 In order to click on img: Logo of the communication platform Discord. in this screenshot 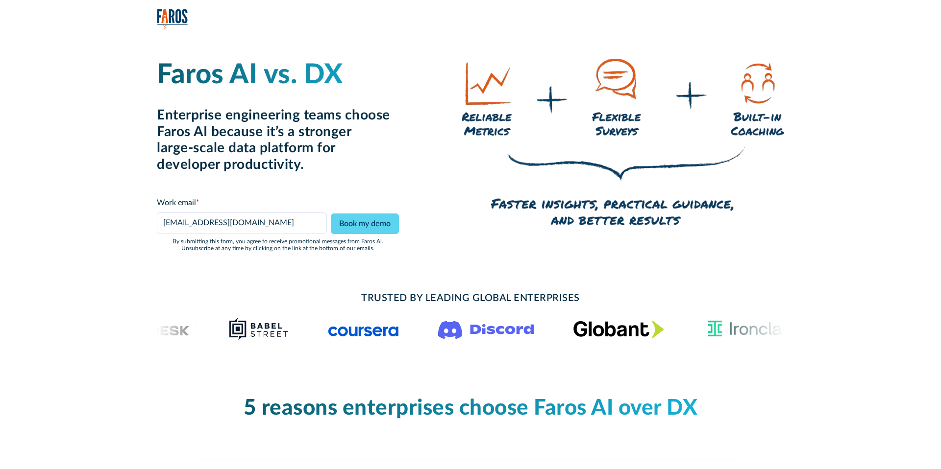, I will do `click(486, 329)`.